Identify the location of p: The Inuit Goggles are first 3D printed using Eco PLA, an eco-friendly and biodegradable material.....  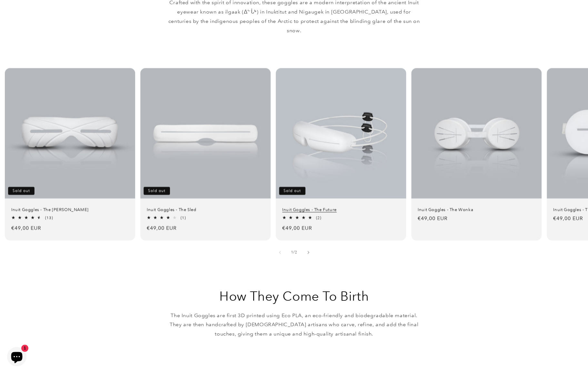
(294, 325).